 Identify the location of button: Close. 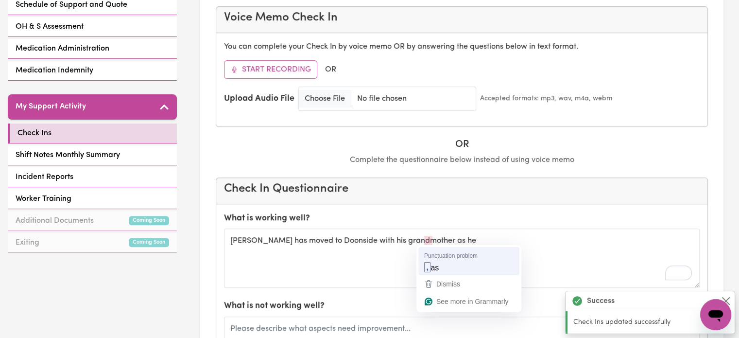
(726, 301).